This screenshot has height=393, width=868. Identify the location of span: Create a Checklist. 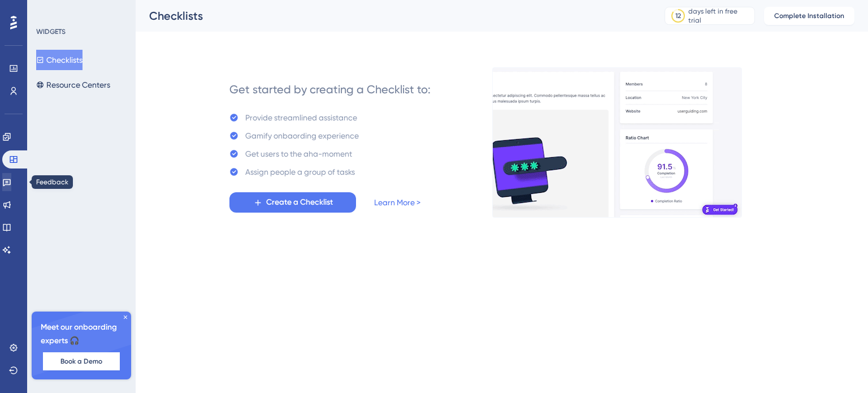
(299, 202).